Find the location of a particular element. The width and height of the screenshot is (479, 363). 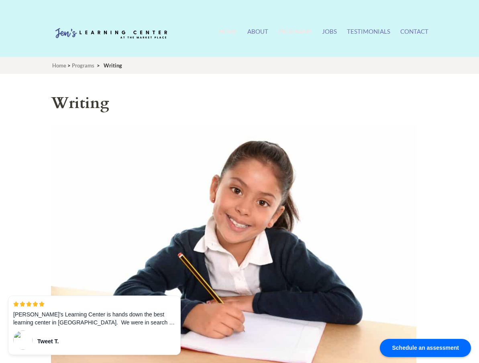

a: Contact is located at coordinates (414, 36).